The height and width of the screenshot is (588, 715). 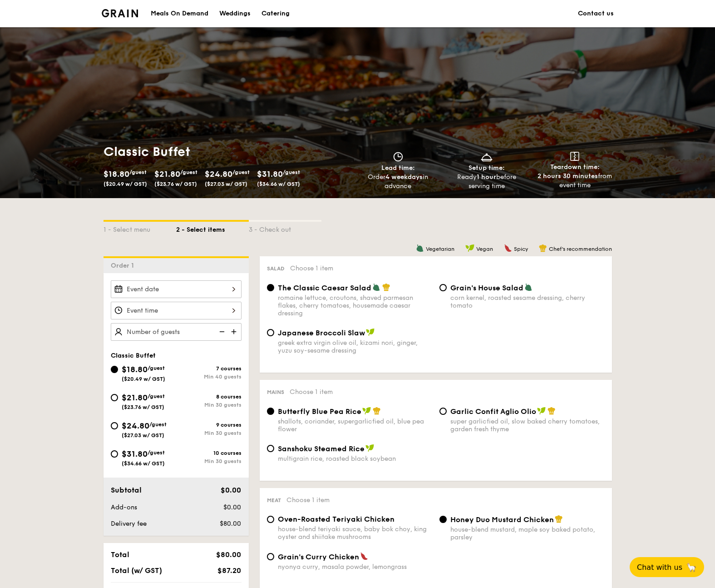 What do you see at coordinates (274, 500) in the screenshot?
I see `span: Meat` at bounding box center [274, 500].